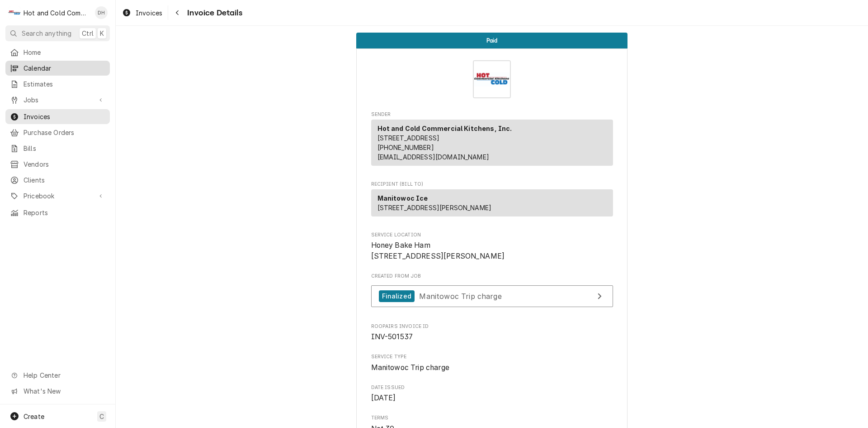 The image size is (868, 428). Describe the element at coordinates (58, 164) in the screenshot. I see `a: Vendors` at that location.